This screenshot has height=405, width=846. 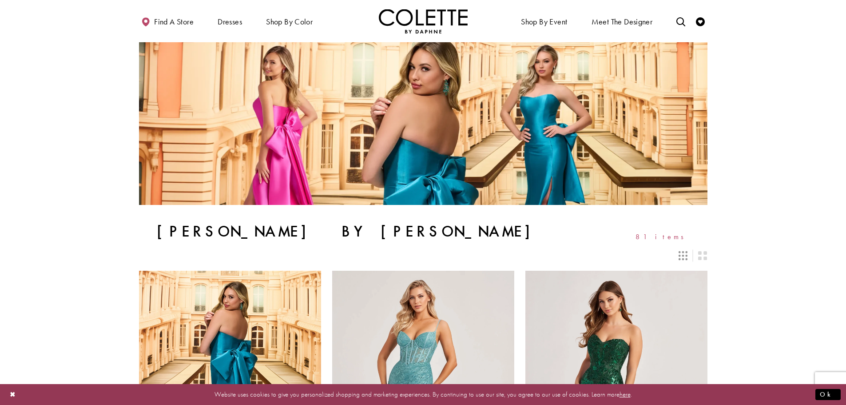 I want to click on a: Toggle search, so click(x=681, y=21).